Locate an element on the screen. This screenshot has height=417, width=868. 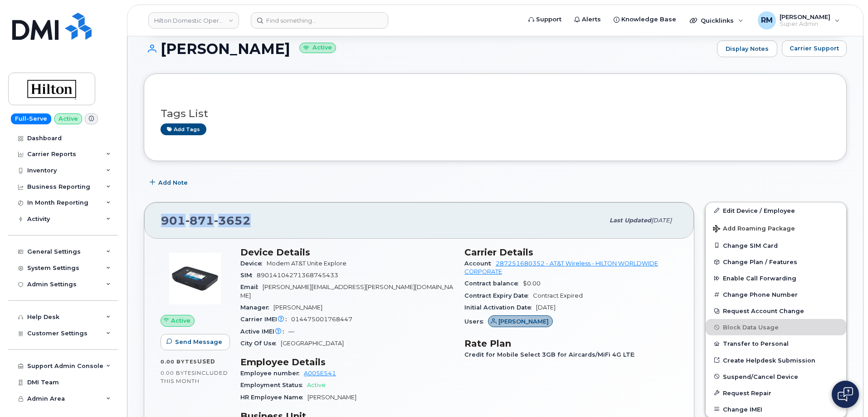
span: Knowledge Base is located at coordinates (648, 20).